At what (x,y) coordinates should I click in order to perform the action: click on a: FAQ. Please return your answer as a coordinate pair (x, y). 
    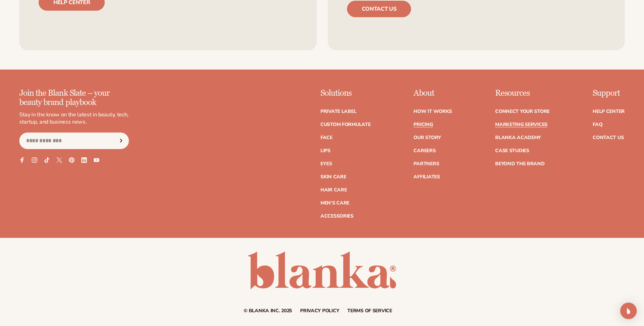
    Looking at the image, I should click on (597, 124).